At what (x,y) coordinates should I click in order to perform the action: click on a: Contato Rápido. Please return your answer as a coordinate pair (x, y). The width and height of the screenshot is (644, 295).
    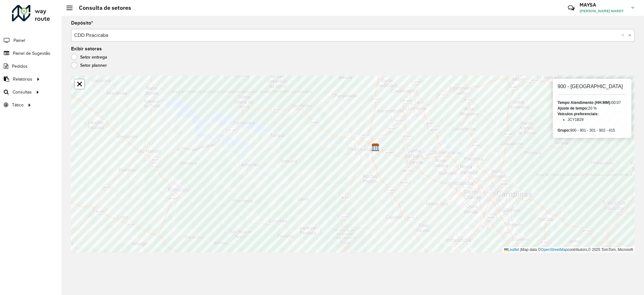
    Looking at the image, I should click on (571, 8).